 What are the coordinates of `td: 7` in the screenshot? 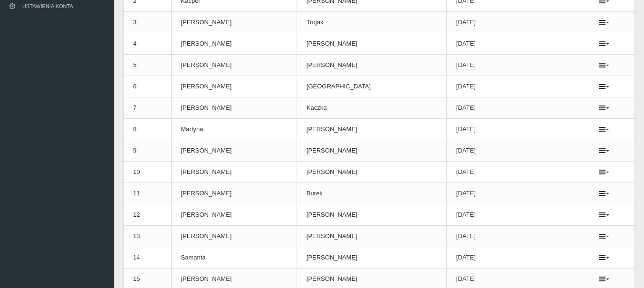 It's located at (147, 108).